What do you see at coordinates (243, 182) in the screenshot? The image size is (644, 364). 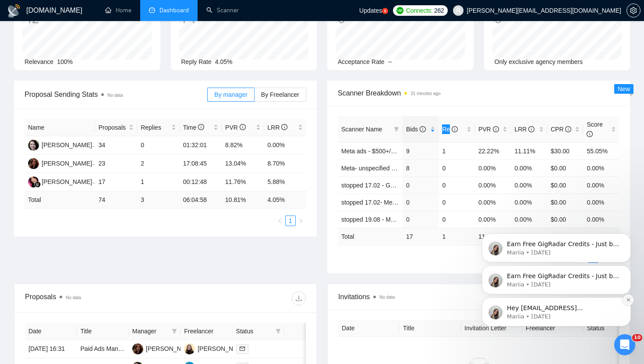 I see `td: 11.76%` at bounding box center [243, 182].